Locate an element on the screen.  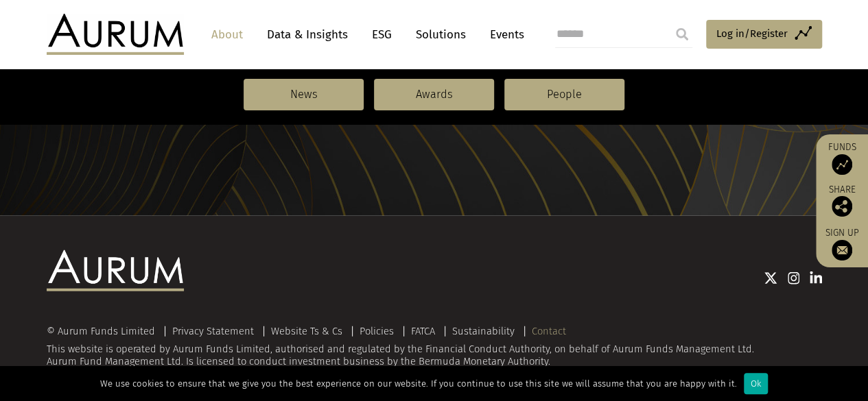
a: Events is located at coordinates (504, 34).